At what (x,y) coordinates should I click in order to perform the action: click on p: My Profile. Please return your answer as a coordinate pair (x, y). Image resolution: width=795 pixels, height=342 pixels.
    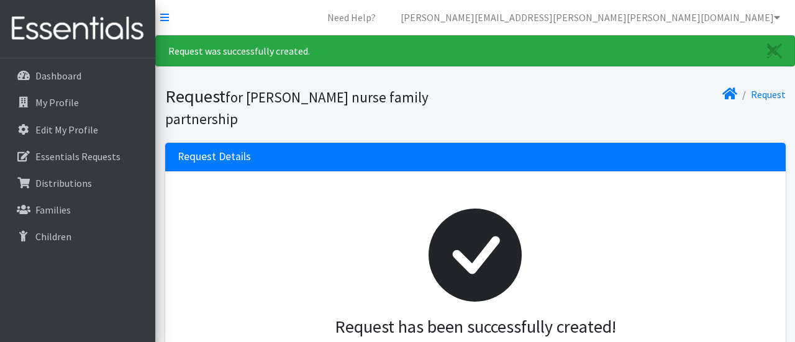
    Looking at the image, I should click on (57, 102).